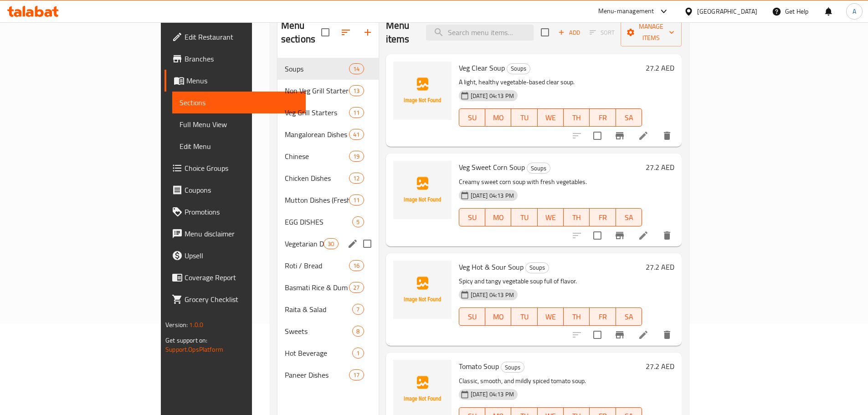 This screenshot has height=415, width=868. I want to click on div: Non Veg Grill Starters, so click(317, 91).